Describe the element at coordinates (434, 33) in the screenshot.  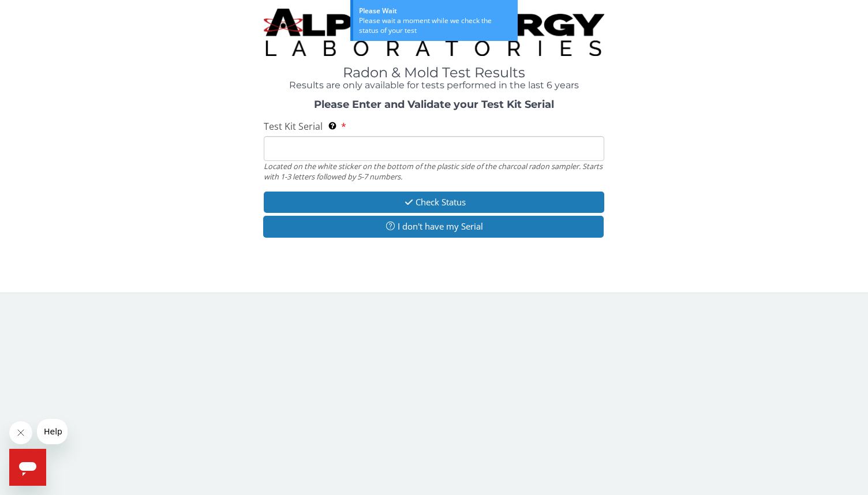
I see `img: TightCrop.jpg` at that location.